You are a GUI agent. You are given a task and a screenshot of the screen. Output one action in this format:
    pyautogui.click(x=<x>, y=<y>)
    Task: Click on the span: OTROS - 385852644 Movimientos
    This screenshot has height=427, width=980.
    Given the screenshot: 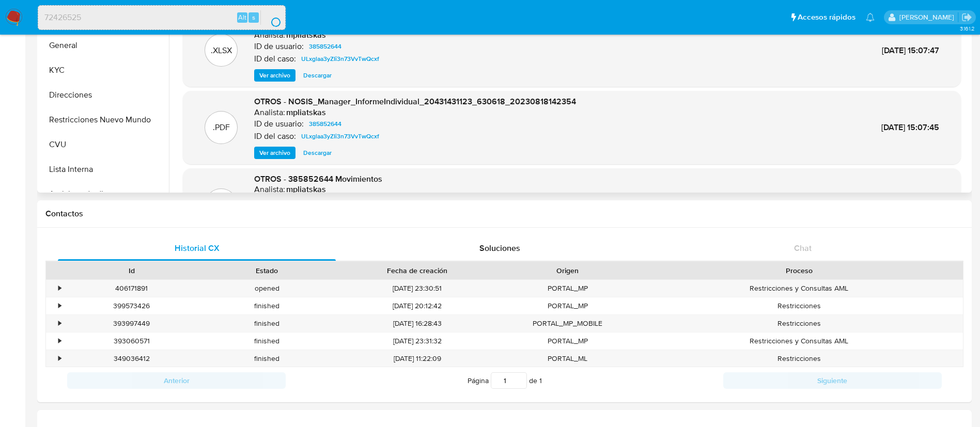 What is the action you would take?
    pyautogui.click(x=318, y=178)
    